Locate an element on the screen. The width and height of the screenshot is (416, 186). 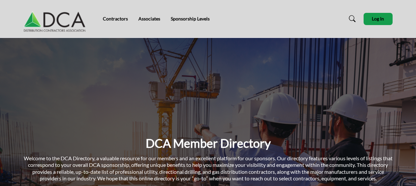
img: Site Logo is located at coordinates (56, 19).